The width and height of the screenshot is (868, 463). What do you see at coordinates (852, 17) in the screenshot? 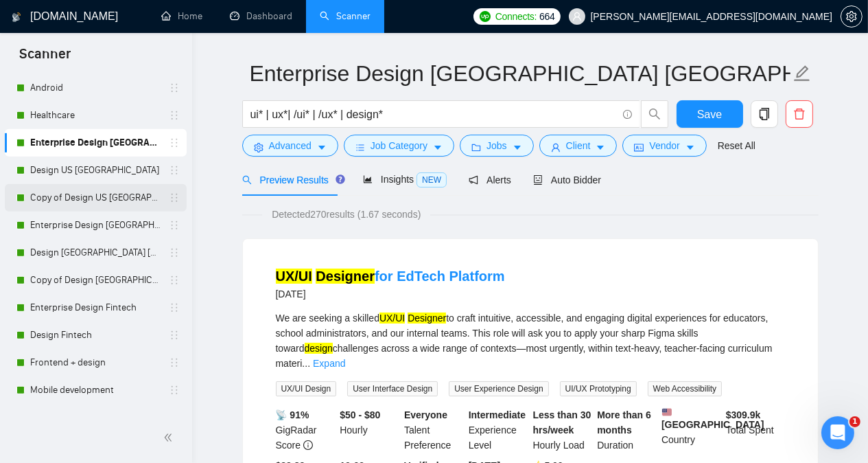
I see `button: setting` at bounding box center [852, 17].